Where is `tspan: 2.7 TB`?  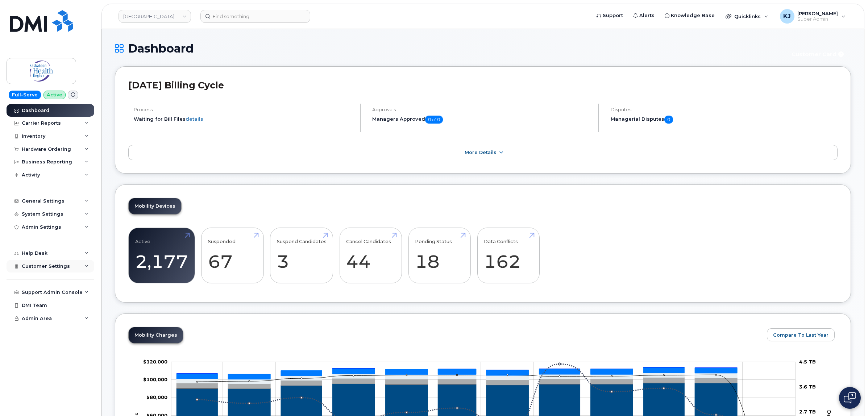
tspan: 2.7 TB is located at coordinates (807, 412).